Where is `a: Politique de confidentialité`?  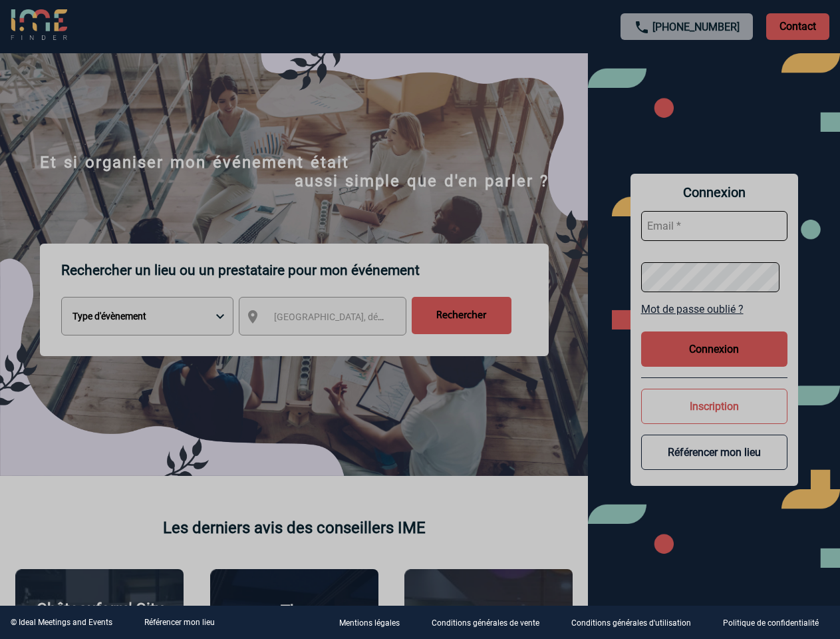
a: Politique de confidentialité is located at coordinates (776, 622).